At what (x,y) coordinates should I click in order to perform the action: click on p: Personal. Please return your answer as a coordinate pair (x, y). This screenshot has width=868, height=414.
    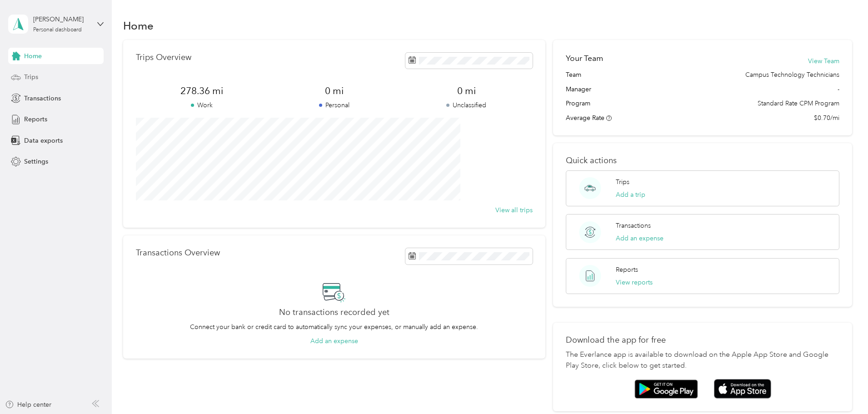
    Looking at the image, I should click on (334, 105).